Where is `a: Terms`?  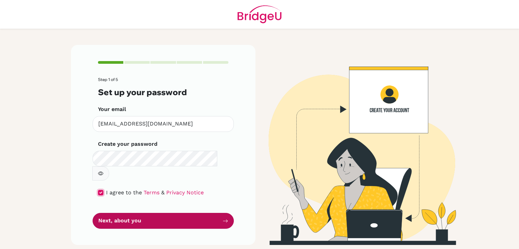 a: Terms is located at coordinates (151, 192).